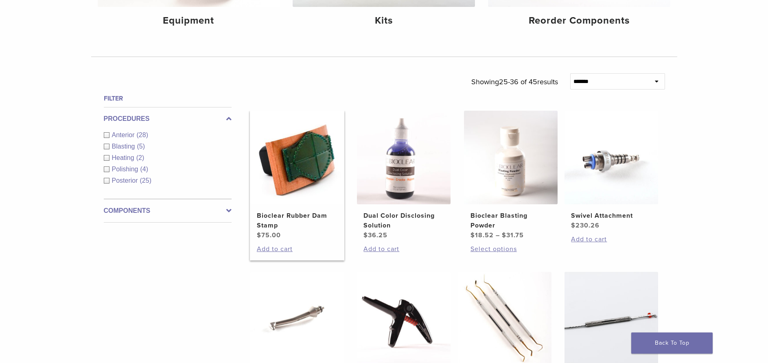  What do you see at coordinates (189, 21) in the screenshot?
I see `h4: Equipment` at bounding box center [189, 21].